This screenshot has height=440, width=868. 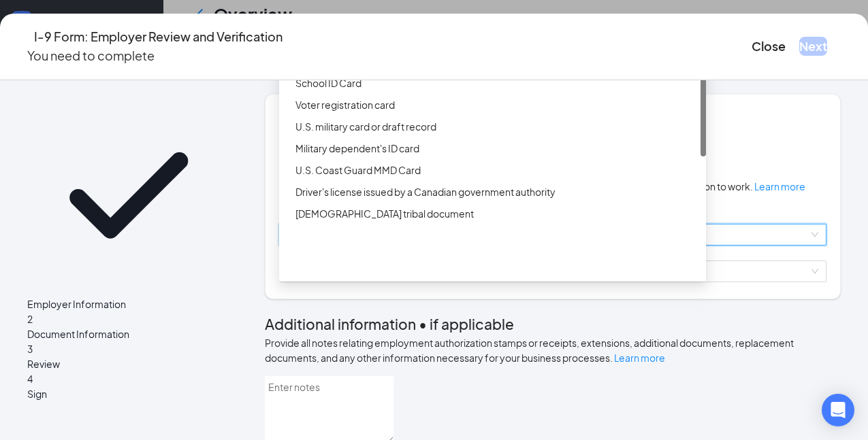 What do you see at coordinates (340, 324) in the screenshot?
I see `span: Additional information` at bounding box center [340, 324].